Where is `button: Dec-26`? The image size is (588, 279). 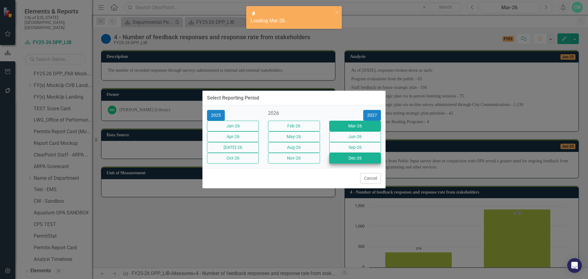
button: Dec-26 is located at coordinates (355, 158).